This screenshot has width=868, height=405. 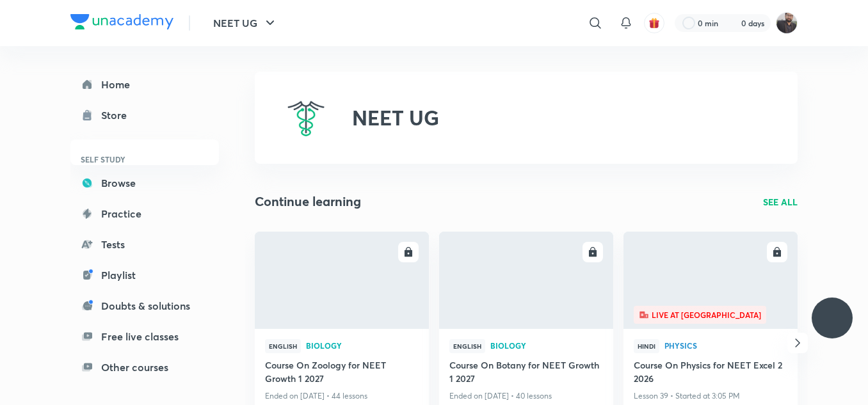 What do you see at coordinates (654, 23) in the screenshot?
I see `img: avatar` at bounding box center [654, 23].